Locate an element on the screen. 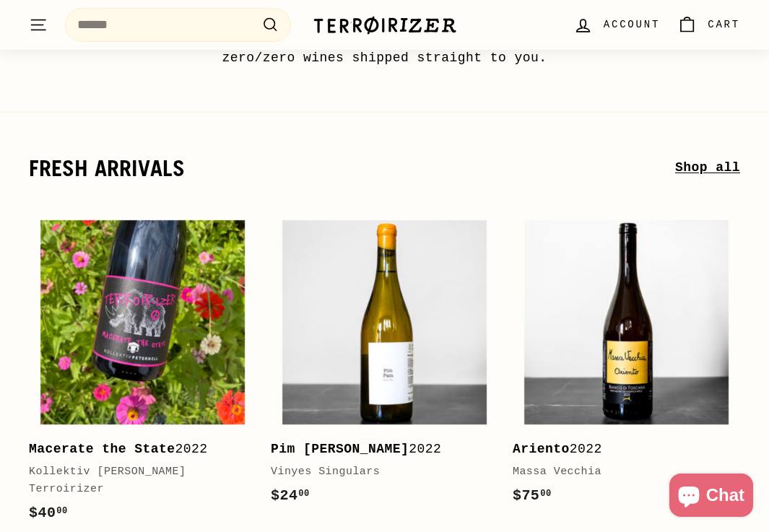  span: $24 is located at coordinates (291, 495).